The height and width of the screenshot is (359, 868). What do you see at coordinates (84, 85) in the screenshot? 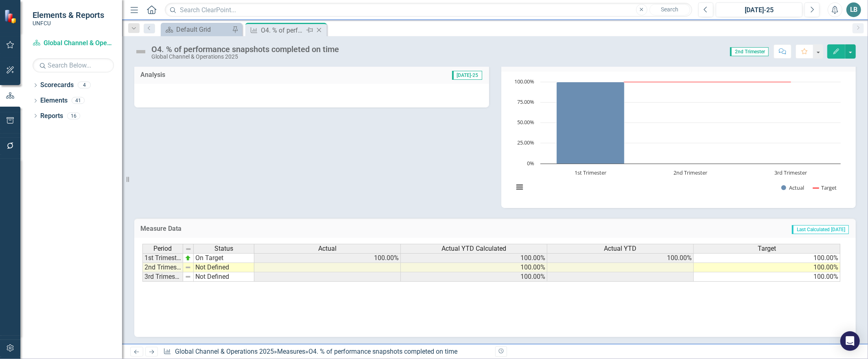
I see `div: 4` at bounding box center [84, 85].